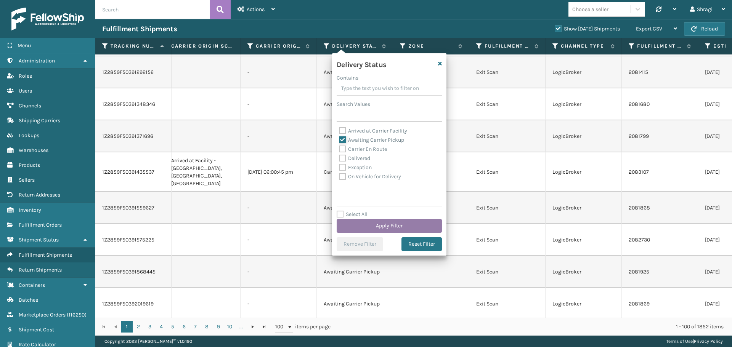 Image resolution: width=732 pixels, height=347 pixels. Describe the element at coordinates (640, 208) in the screenshot. I see `a: 2081868` at that location.